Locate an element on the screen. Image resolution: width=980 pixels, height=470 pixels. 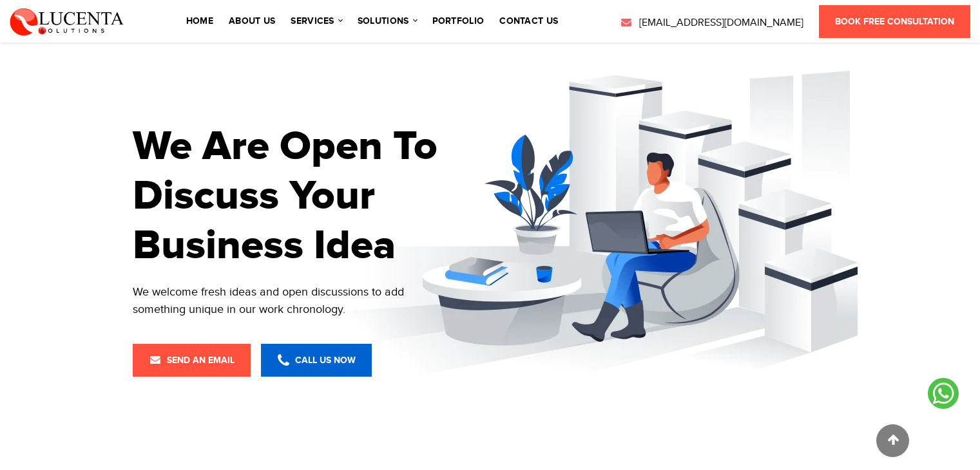
img: Lucenta Solutions is located at coordinates (67, 22).